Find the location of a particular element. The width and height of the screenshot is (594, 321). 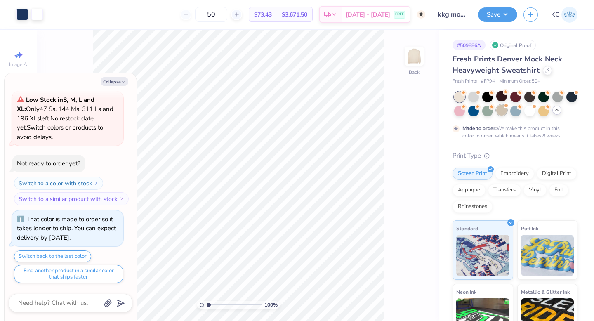

div: Screen Print is located at coordinates (472, 174).